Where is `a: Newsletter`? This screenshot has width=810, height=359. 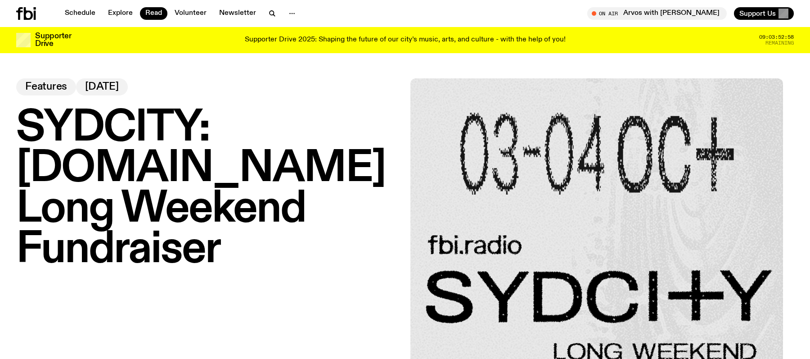 a: Newsletter is located at coordinates (238, 13).